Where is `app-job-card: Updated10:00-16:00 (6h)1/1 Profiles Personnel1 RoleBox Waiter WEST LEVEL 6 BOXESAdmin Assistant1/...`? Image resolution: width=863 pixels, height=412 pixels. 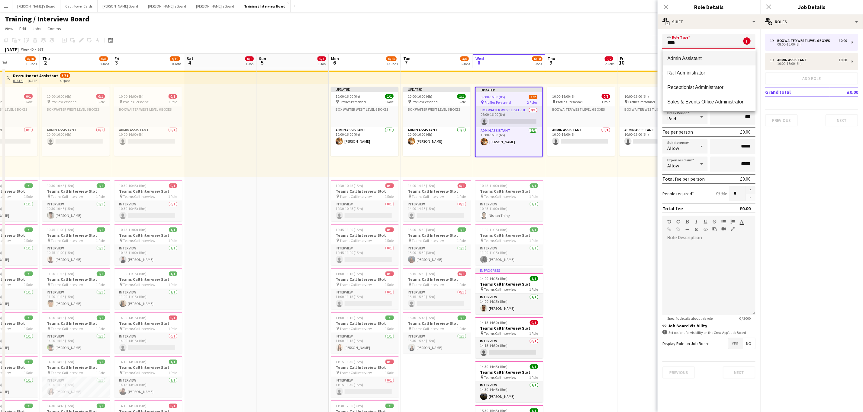
app-job-card: Updated10:00-16:00 (6h)1/1 Profiles Personnel1 RoleBox Waiter WEST LEVEL 6 BOXESAdmin Assistant1/... is located at coordinates (437, 121).